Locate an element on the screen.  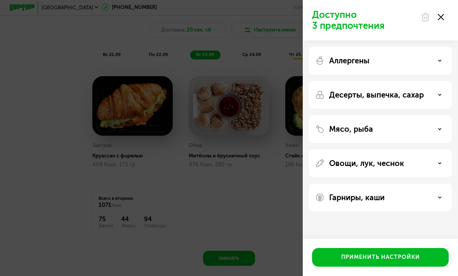
p: Аллергены is located at coordinates (349, 61).